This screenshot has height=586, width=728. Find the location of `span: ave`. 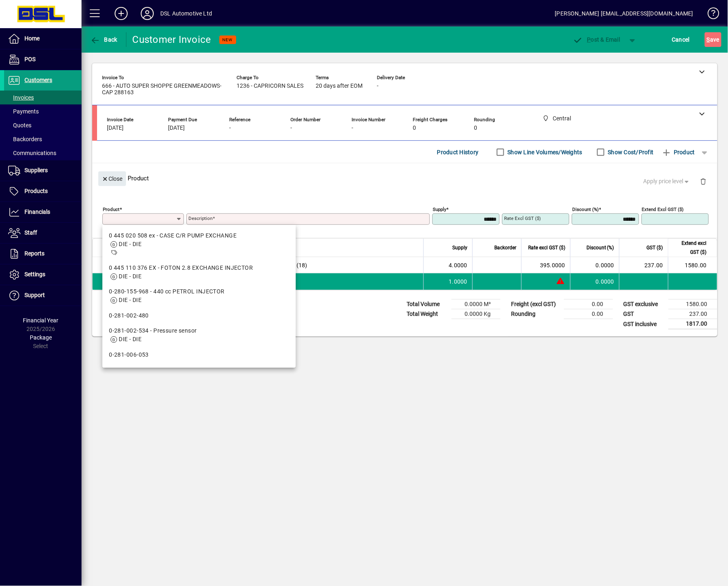

span: ave is located at coordinates (713, 40).